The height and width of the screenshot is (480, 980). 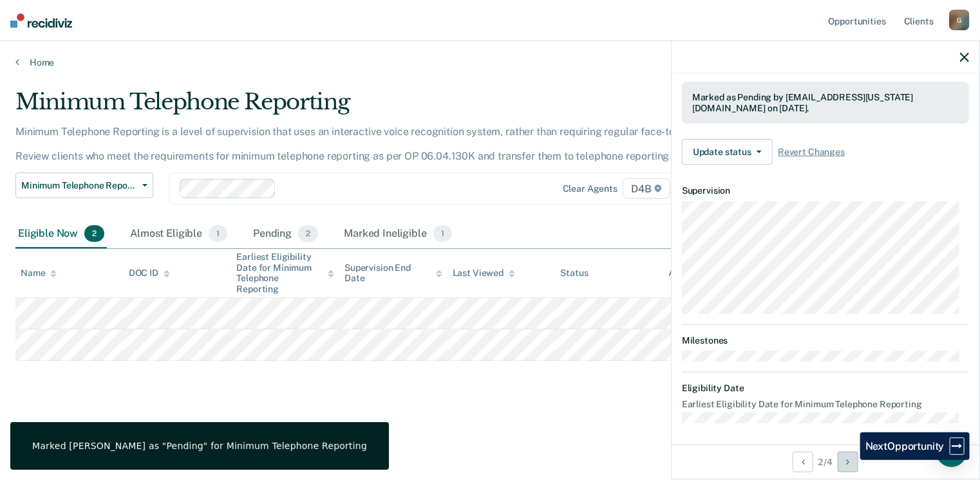 I want to click on div: Name, so click(x=38, y=273).